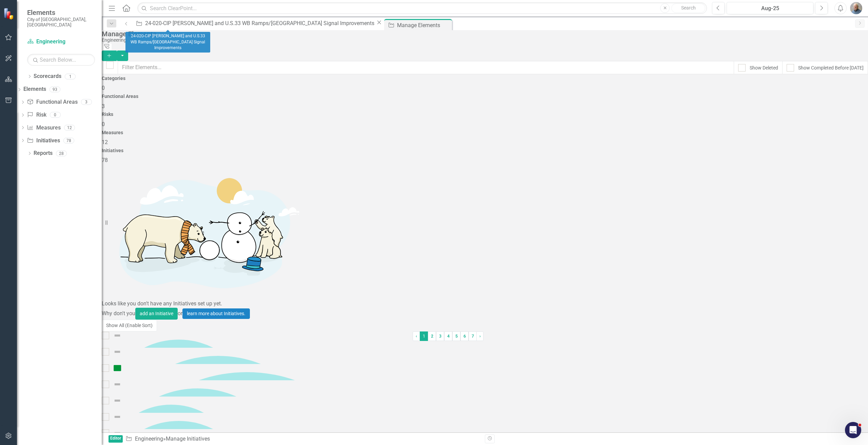 Image resolution: width=868 pixels, height=445 pixels. What do you see at coordinates (115, 439) in the screenshot?
I see `span: Editor` at bounding box center [115, 439].